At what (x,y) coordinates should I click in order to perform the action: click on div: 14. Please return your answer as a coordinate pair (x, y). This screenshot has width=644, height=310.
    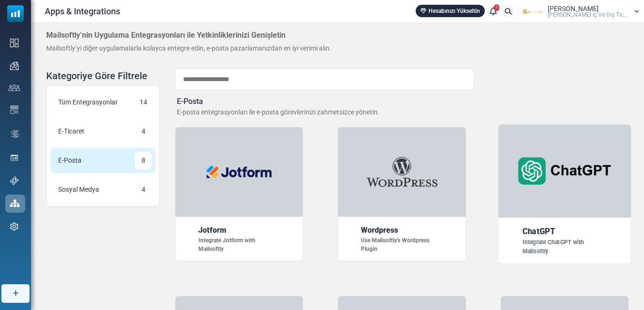
    Looking at the image, I should click on (143, 102).